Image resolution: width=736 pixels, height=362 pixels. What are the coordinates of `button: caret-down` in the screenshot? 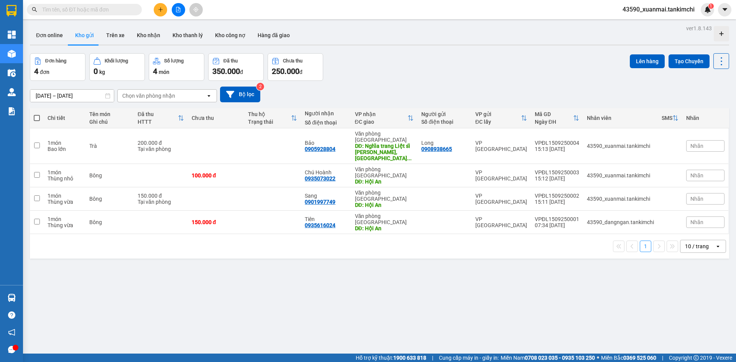 It's located at (724, 10).